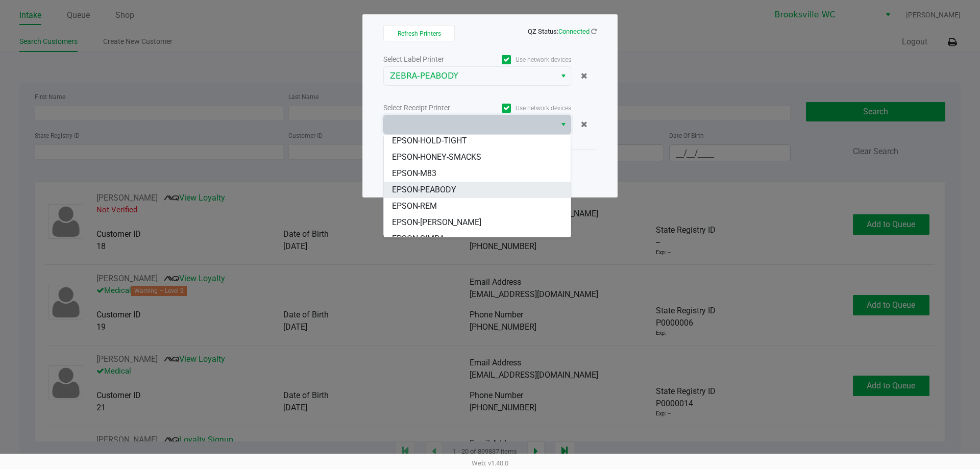  I want to click on span: EPSON-HONEY-SMACKS, so click(437, 157).